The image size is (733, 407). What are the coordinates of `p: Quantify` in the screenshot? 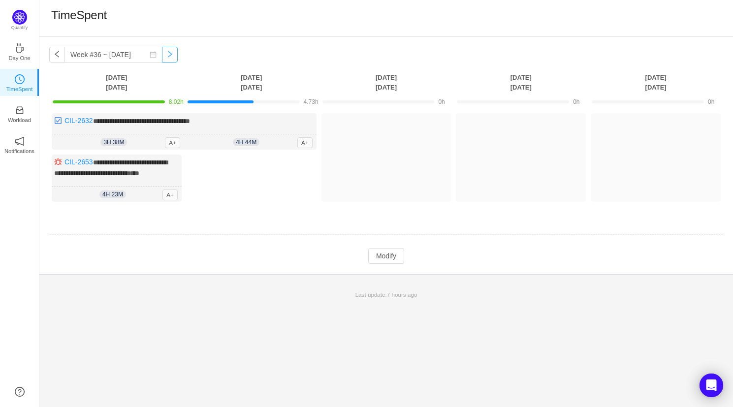 It's located at (20, 28).